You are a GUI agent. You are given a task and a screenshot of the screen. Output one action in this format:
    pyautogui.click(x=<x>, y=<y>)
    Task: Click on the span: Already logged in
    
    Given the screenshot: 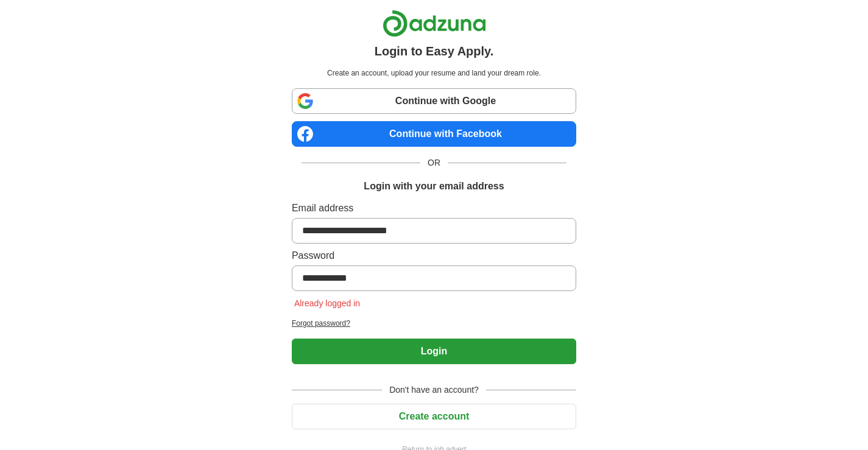 What is the action you would take?
    pyautogui.click(x=327, y=304)
    